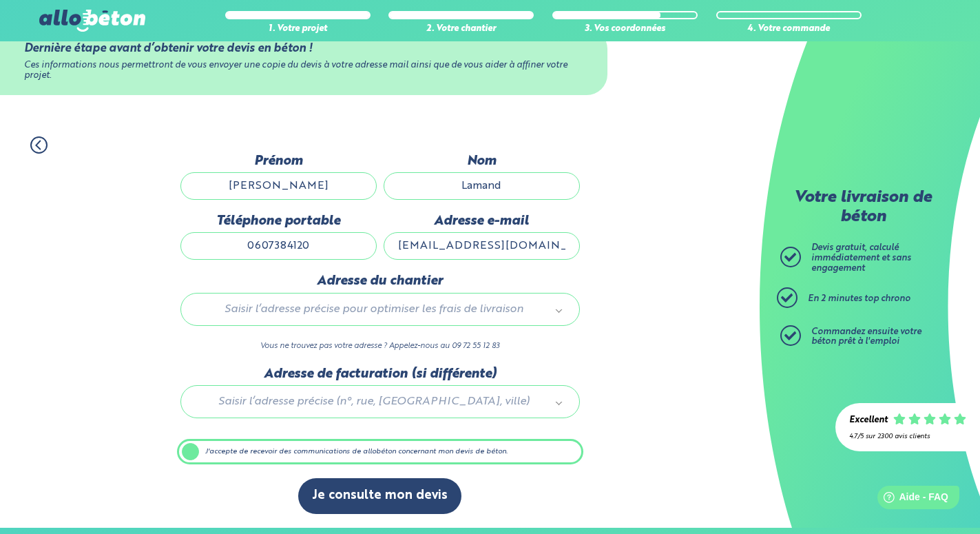  Describe the element at coordinates (380, 452) in the screenshot. I see `label: J'accepte de recevoir des communications de allobéton concernant mon devis de béton.` at that location.